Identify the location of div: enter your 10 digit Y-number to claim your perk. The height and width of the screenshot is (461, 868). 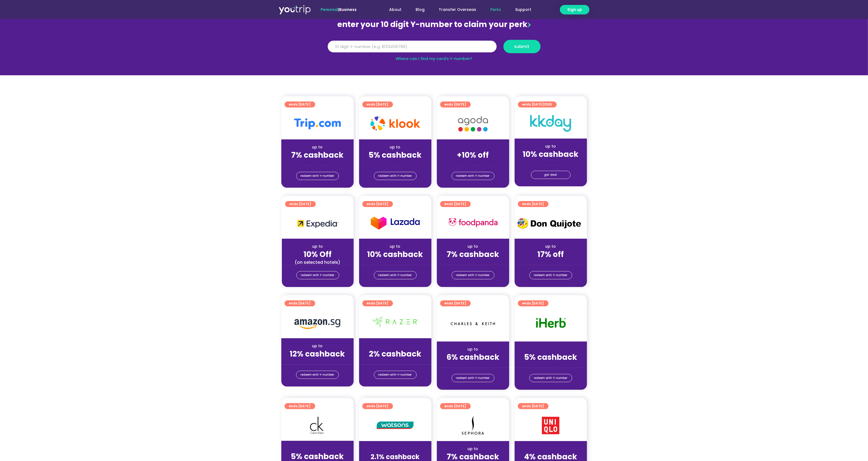
(434, 25).